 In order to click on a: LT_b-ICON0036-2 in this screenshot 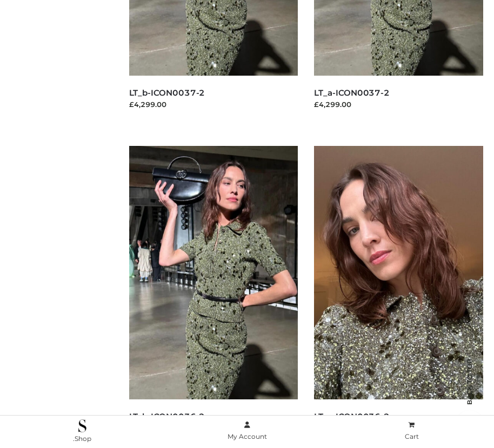, I will do `click(167, 417)`.